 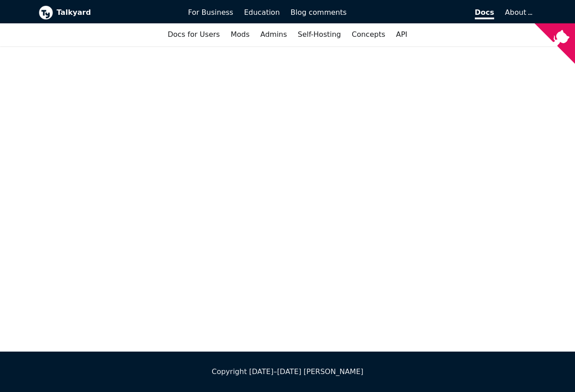 I want to click on a: API, so click(x=402, y=35).